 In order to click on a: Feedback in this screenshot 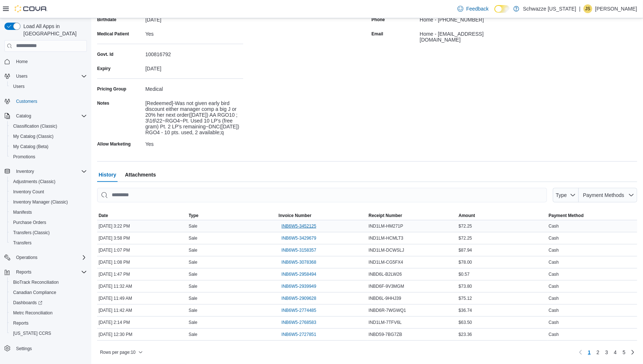, I will do `click(473, 9)`.